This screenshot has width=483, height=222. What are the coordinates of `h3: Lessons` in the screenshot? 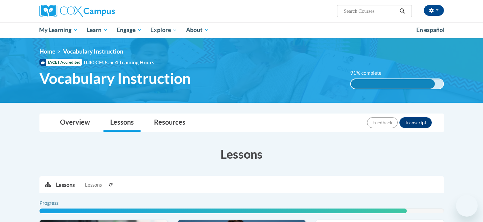 It's located at (242, 154).